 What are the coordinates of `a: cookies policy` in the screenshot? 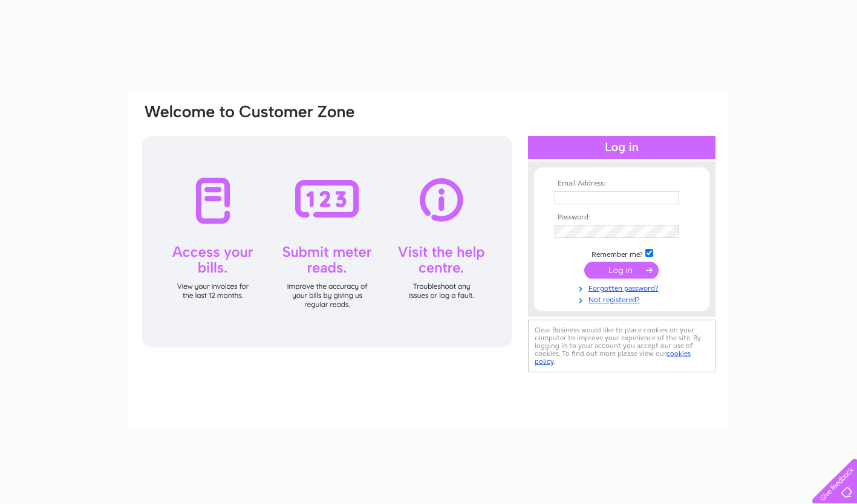 It's located at (613, 357).